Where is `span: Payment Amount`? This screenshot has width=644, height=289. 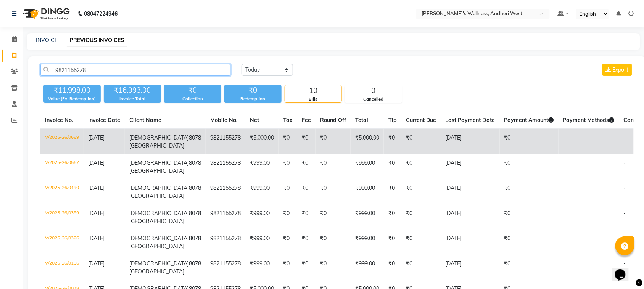
span: Payment Amount is located at coordinates (529, 120).